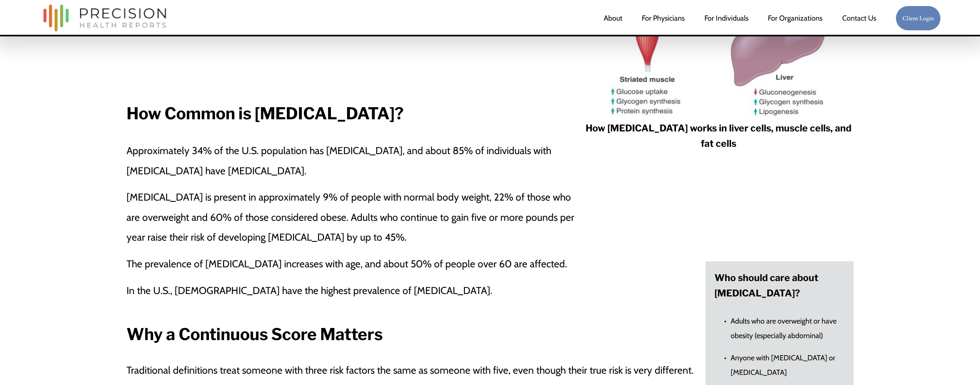  Describe the element at coordinates (788, 328) in the screenshot. I see `p: Adults who are overweight or have obesity (especially abdominal)` at that location.